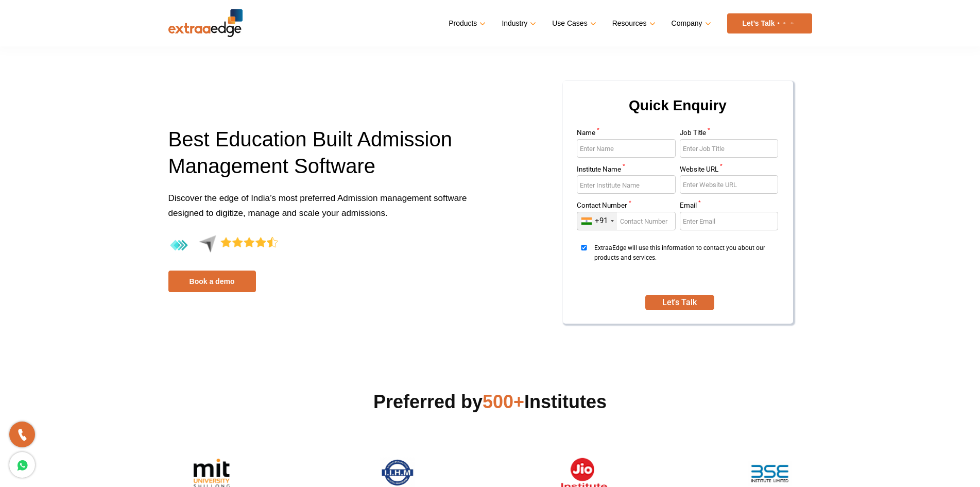 The width and height of the screenshot is (980, 487). What do you see at coordinates (680, 303) in the screenshot?
I see `button: SUBMIT` at bounding box center [680, 303].